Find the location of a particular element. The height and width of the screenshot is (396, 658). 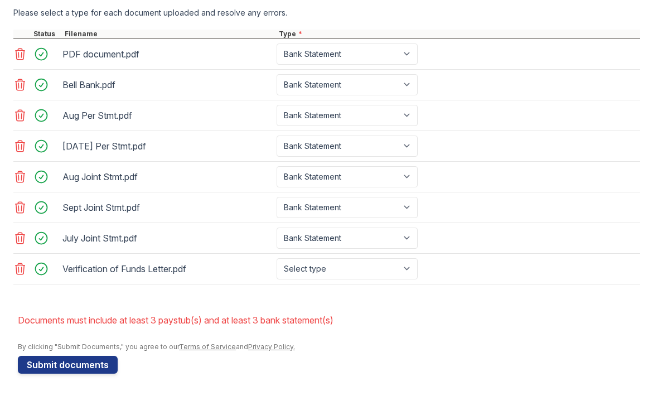

div: Filename is located at coordinates (170, 34).